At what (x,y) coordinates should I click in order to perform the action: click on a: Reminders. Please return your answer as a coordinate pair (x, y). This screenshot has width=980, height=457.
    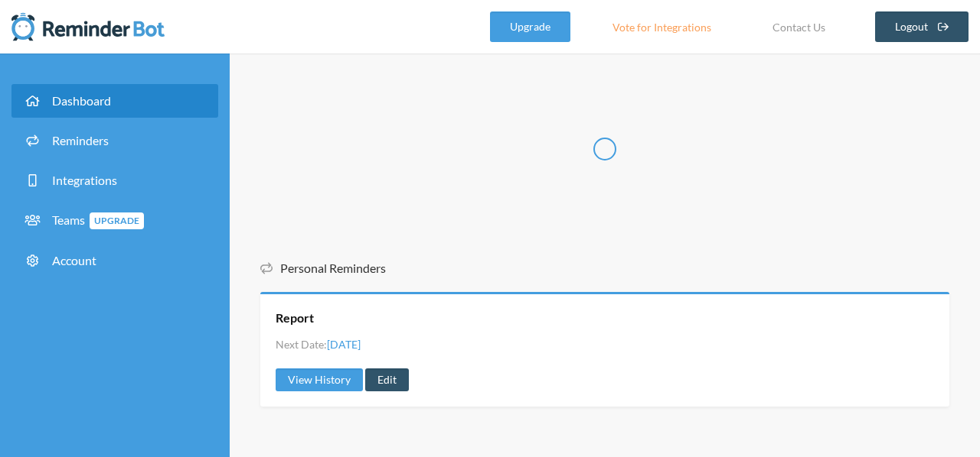
    Looking at the image, I should click on (115, 140).